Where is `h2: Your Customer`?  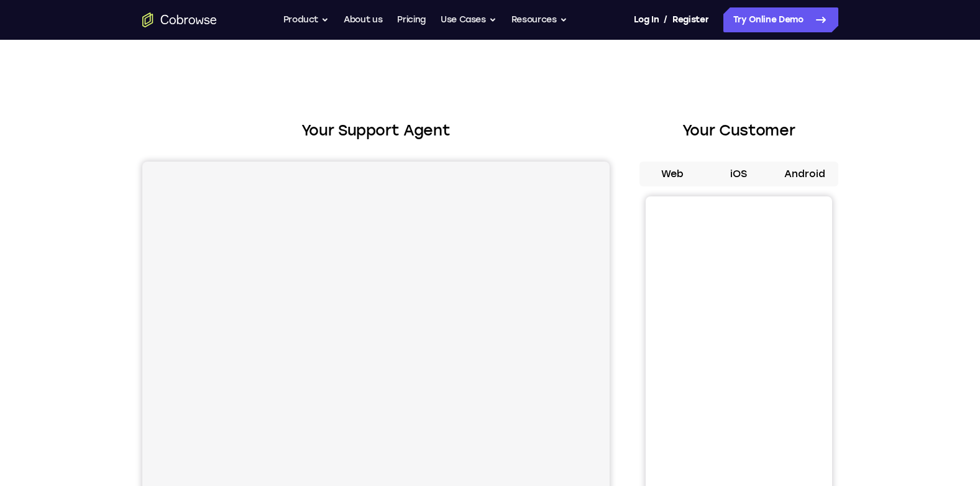
h2: Your Customer is located at coordinates (739, 131).